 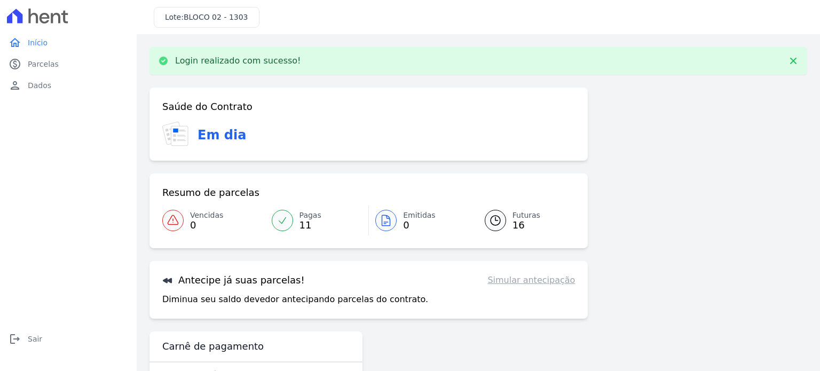 I want to click on span: Sair, so click(x=35, y=339).